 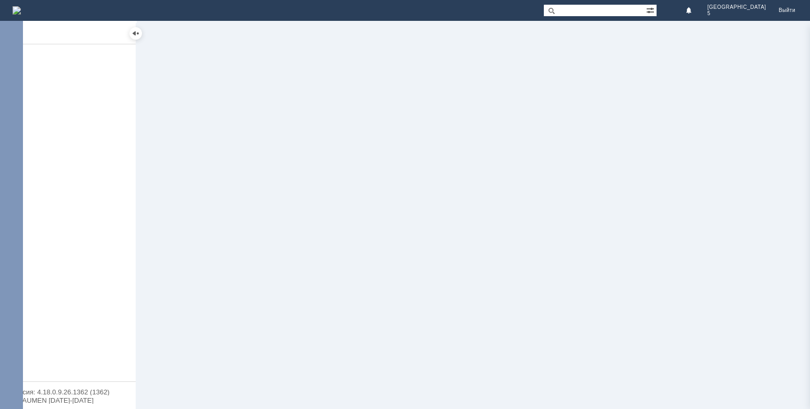 I want to click on div: Версия: 4.18.0.9.26.1362 (1362), so click(x=68, y=392).